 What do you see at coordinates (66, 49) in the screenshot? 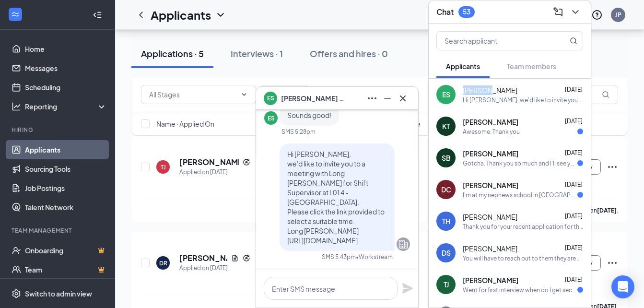
I see `a: Home` at bounding box center [66, 49].